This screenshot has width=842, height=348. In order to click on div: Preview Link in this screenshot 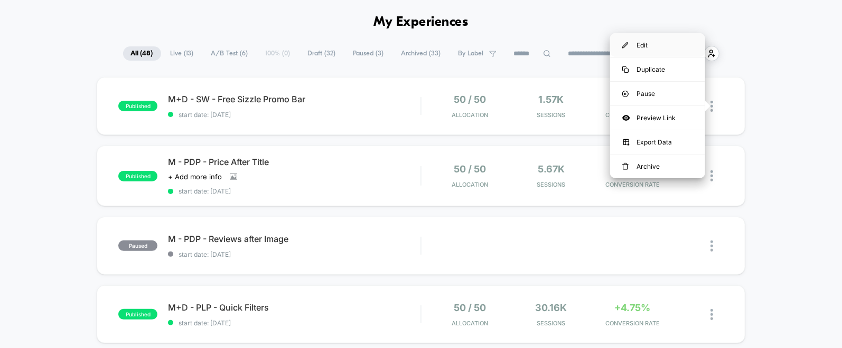, I will do `click(657, 118)`.